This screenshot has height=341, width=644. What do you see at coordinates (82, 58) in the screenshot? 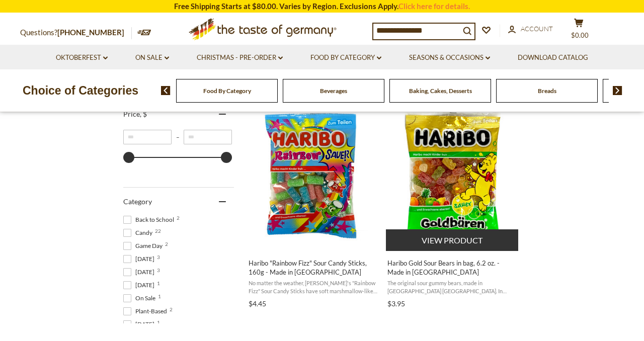
I see `a: Oktoberfest` at bounding box center [82, 58].